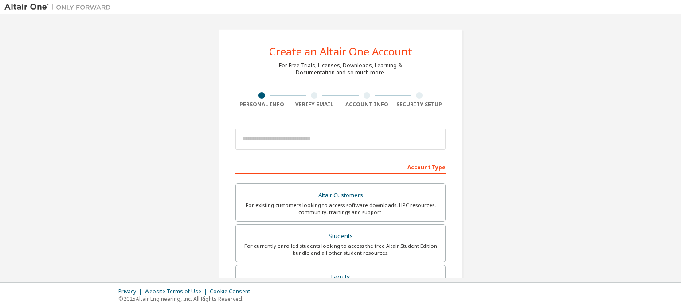  What do you see at coordinates (232, 292) in the screenshot?
I see `div: Cookie Consent` at bounding box center [232, 292].